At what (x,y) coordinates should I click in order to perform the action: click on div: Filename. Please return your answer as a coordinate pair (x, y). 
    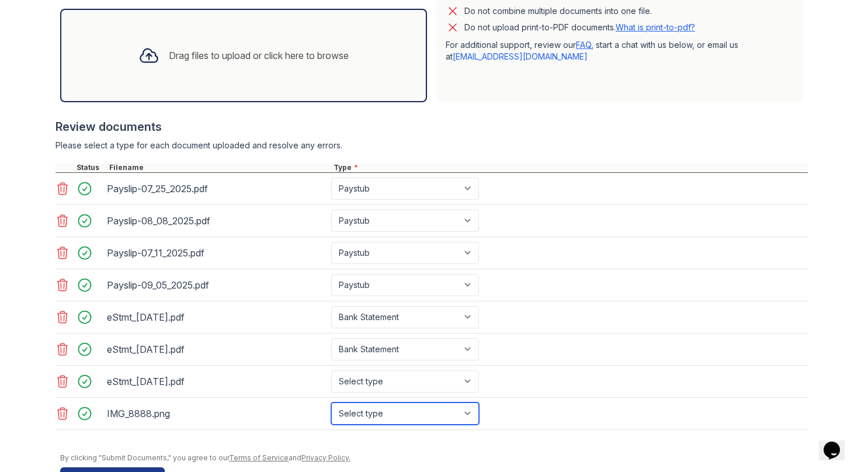
    Looking at the image, I should click on (219, 167).